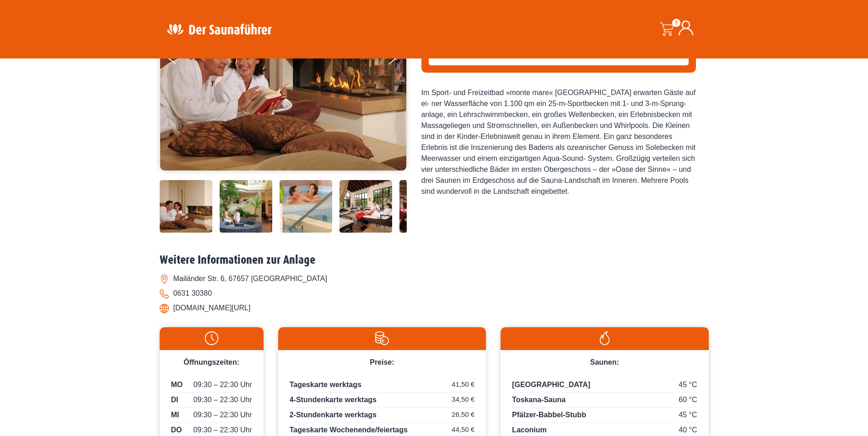 The width and height of the screenshot is (868, 436). Describe the element at coordinates (180, 61) in the screenshot. I see `button: Previous` at that location.